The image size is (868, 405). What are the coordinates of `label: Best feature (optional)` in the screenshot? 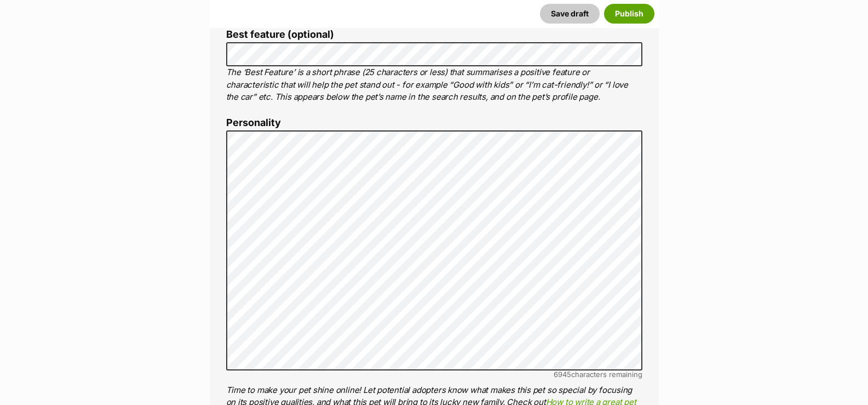 It's located at (434, 34).